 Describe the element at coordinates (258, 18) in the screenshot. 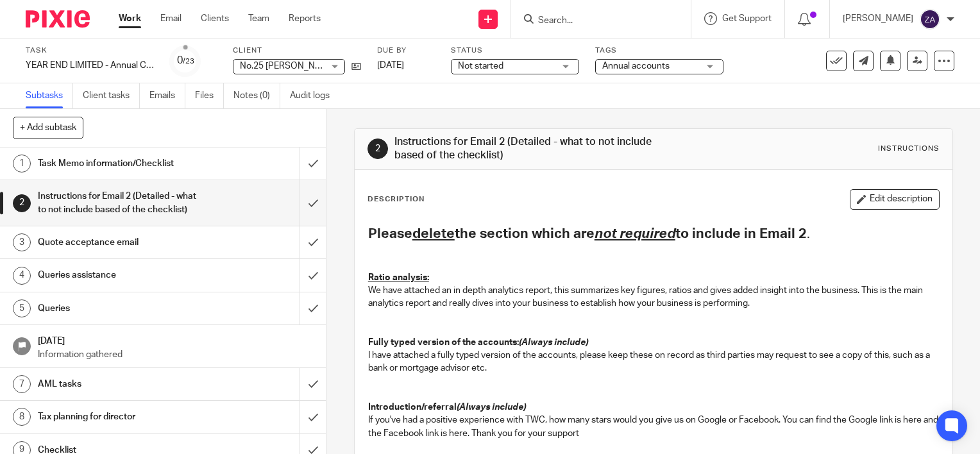

I see `a: Team` at that location.